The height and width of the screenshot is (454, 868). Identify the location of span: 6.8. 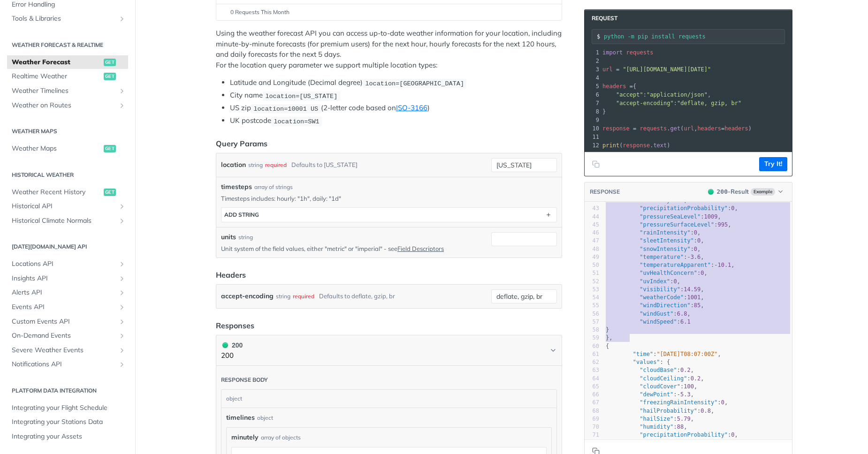
(682, 313).